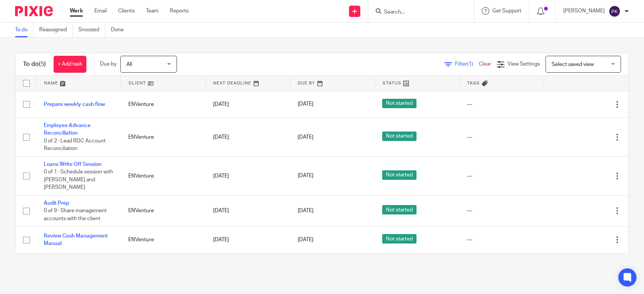 This screenshot has height=294, width=644. I want to click on a: Review Cash Management Manual, so click(76, 240).